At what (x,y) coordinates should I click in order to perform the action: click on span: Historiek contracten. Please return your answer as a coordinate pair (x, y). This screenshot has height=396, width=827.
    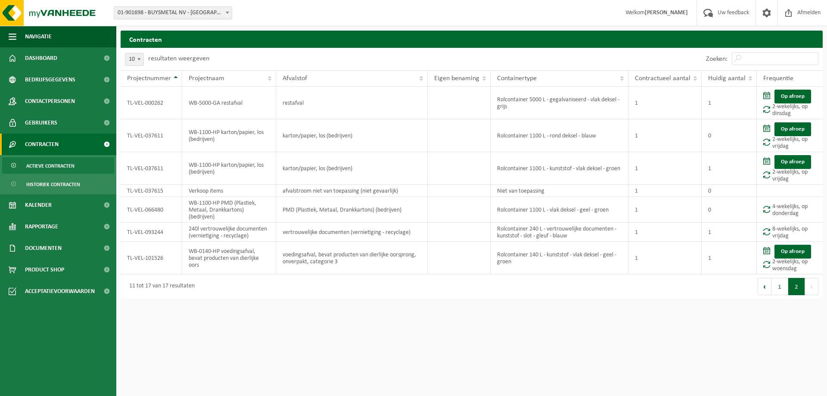
    Looking at the image, I should click on (53, 184).